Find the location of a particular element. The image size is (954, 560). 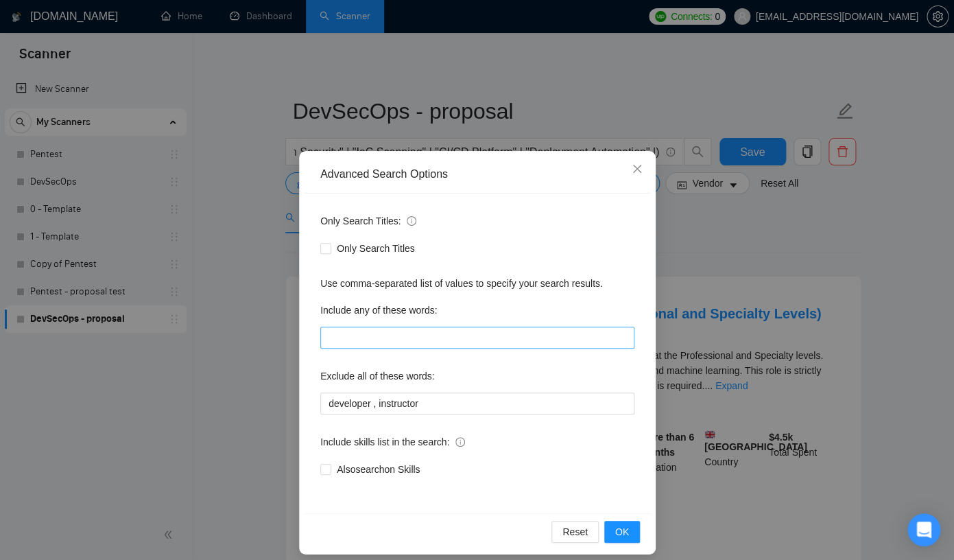

label: Include any of these words: is located at coordinates (378, 310).